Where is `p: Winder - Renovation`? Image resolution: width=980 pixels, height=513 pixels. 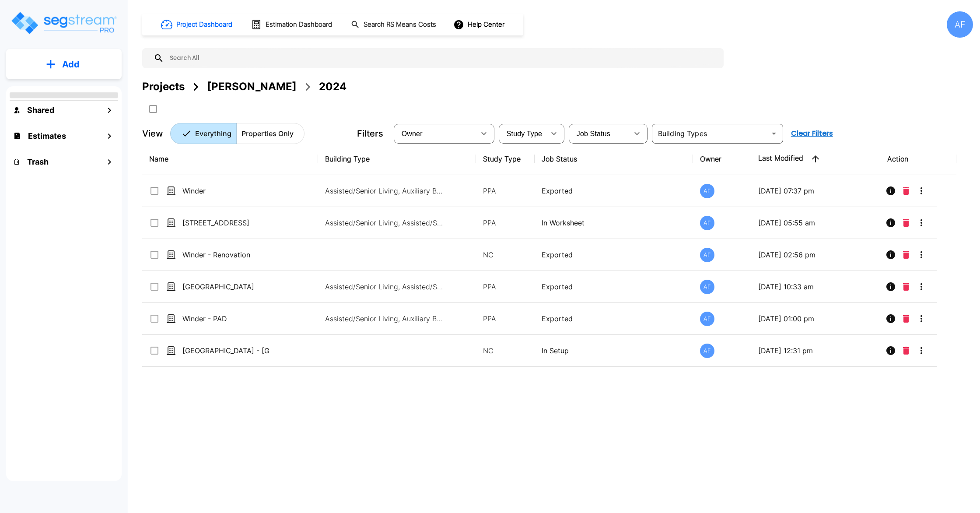
p: Winder - Renovation is located at coordinates (226, 255).